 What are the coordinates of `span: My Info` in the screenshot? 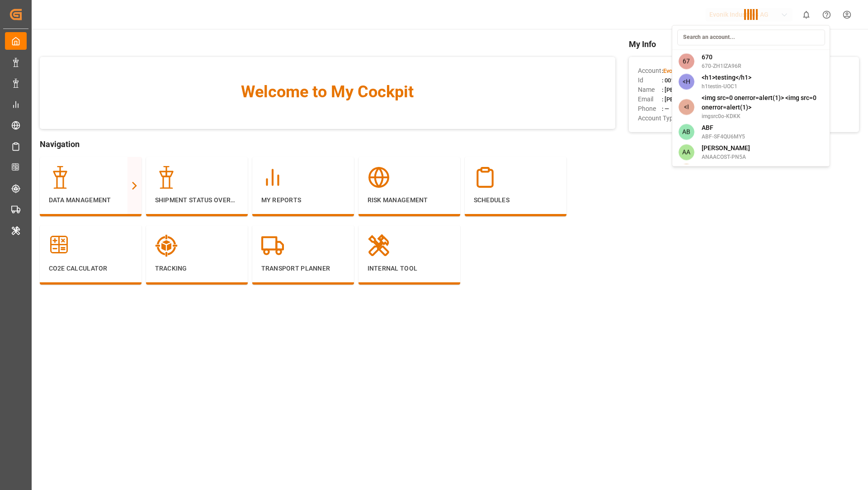 It's located at (743, 44).